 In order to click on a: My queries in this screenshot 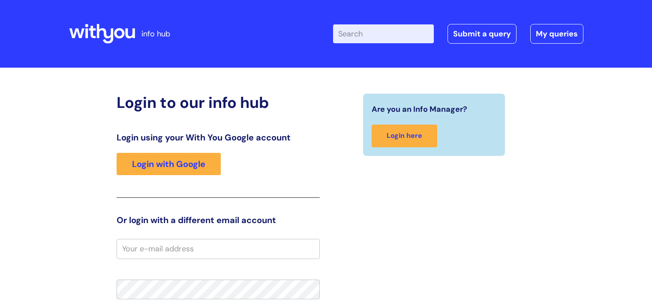, I will do `click(557, 34)`.